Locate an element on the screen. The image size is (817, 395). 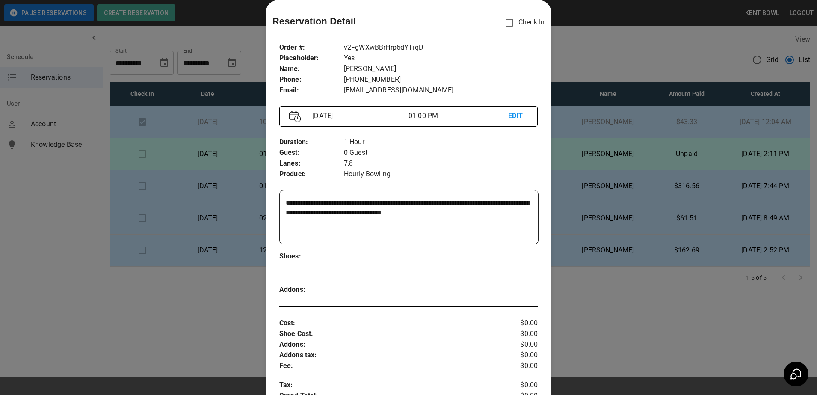
p: EDIT is located at coordinates (518, 116).